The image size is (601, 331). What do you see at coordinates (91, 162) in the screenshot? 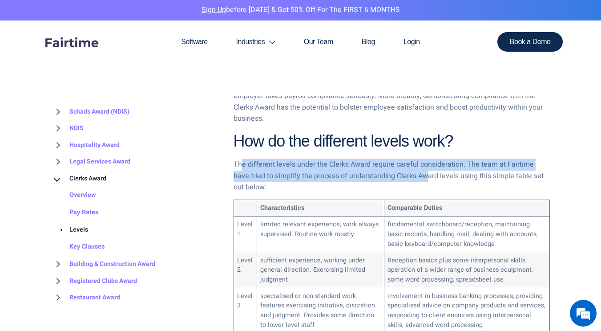
I see `a: Legal Services Award` at bounding box center [91, 162].